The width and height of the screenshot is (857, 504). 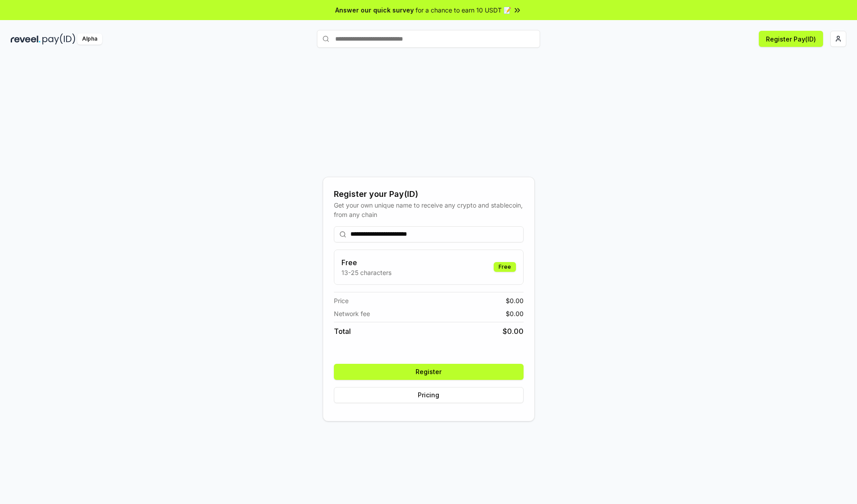 What do you see at coordinates (428, 395) in the screenshot?
I see `button: Pricing` at bounding box center [428, 395].